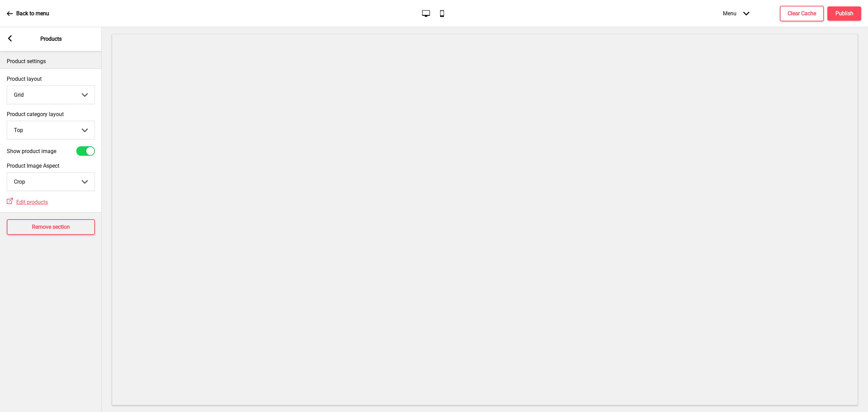  What do you see at coordinates (30, 202) in the screenshot?
I see `a: Edit products` at bounding box center [30, 202].